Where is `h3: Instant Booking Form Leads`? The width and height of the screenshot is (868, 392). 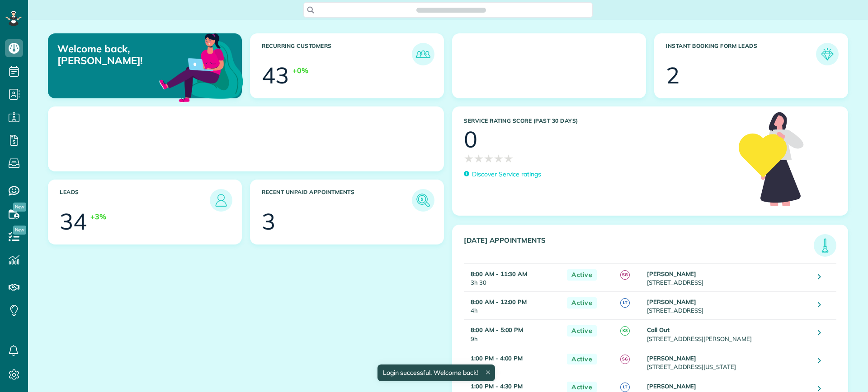
h3: Instant Booking Form Leads is located at coordinates (741, 54).